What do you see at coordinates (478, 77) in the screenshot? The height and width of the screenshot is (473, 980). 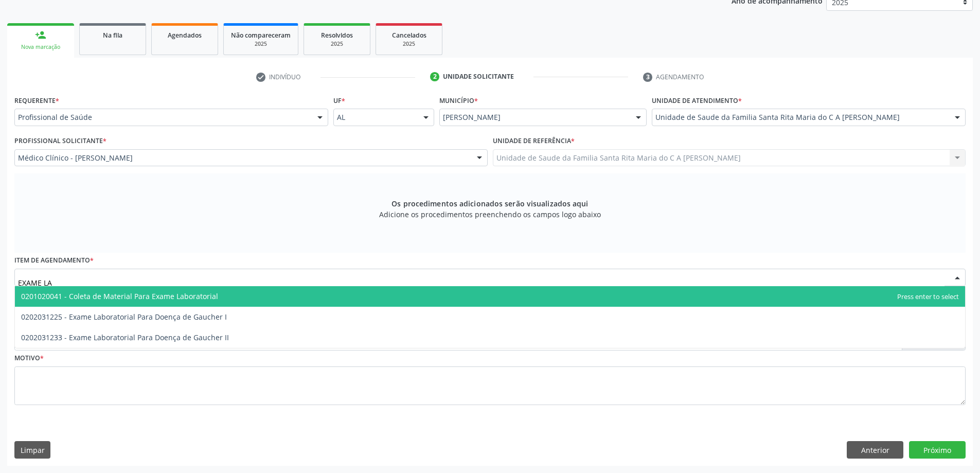 I see `div: Unidade solicitante` at bounding box center [478, 77].